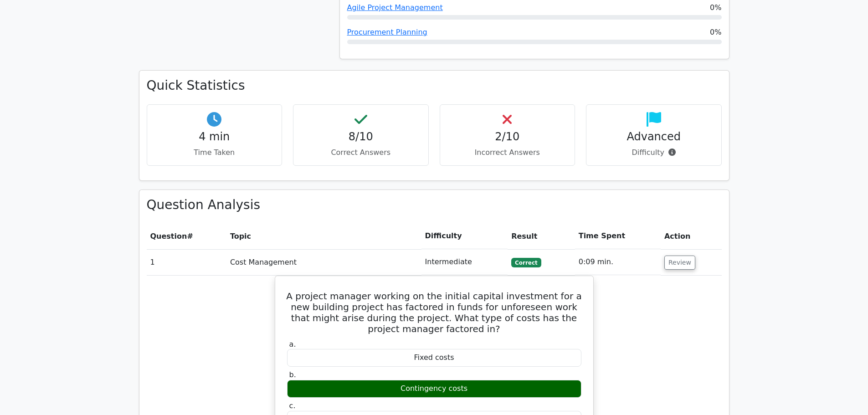  What do you see at coordinates (679, 263) in the screenshot?
I see `button: Review` at bounding box center [679, 263].